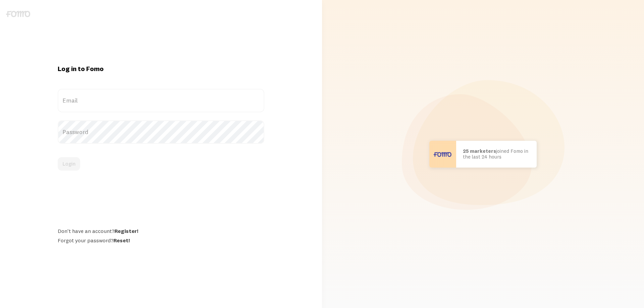 This screenshot has height=308, width=644. Describe the element at coordinates (161, 101) in the screenshot. I see `label: Email` at that location.